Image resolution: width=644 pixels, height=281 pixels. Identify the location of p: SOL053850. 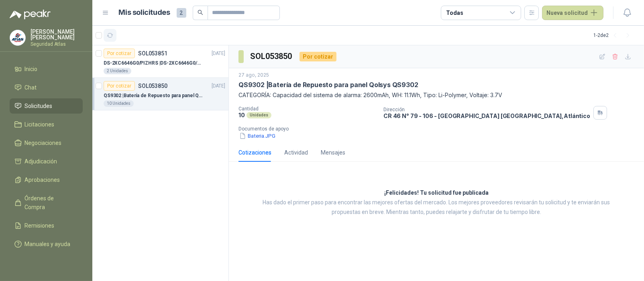
(153, 86).